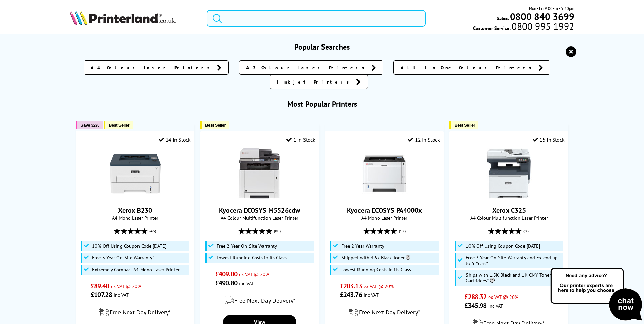 The height and width of the screenshot is (324, 644). I want to click on span: (46), so click(153, 231).